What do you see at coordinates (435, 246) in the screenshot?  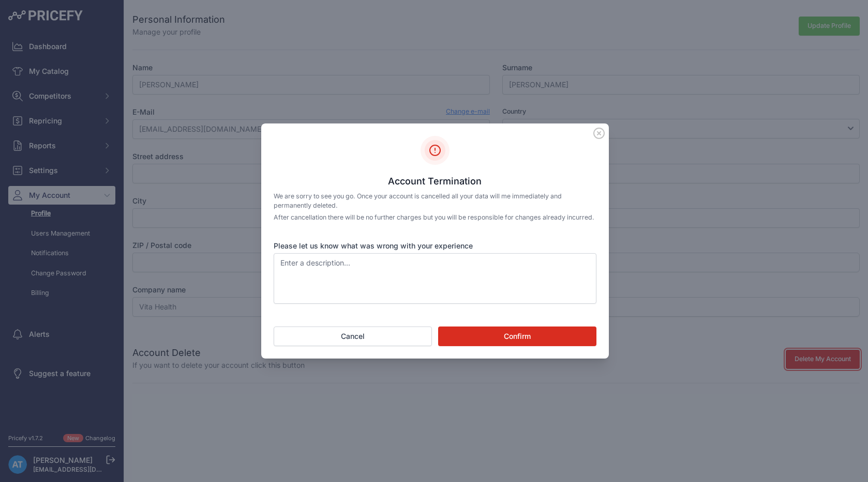 I see `label: Please let us know what was wrong with your experience` at bounding box center [435, 246].